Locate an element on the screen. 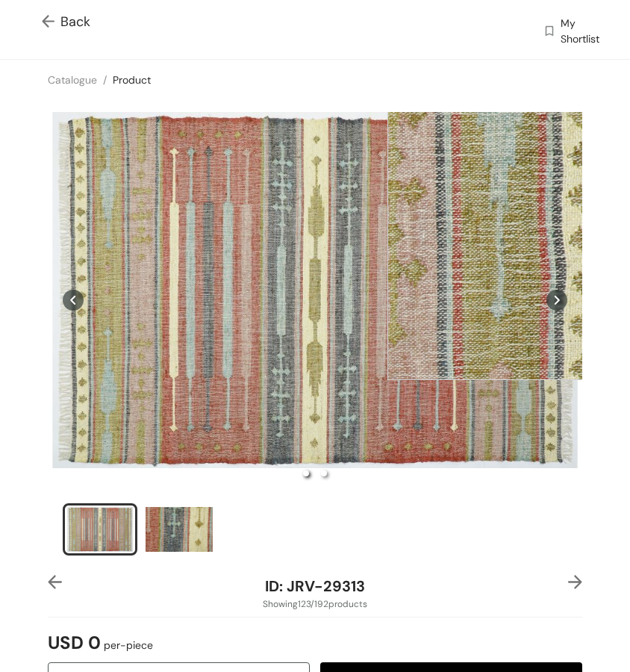 Image resolution: width=630 pixels, height=672 pixels. img: right is located at coordinates (575, 581).